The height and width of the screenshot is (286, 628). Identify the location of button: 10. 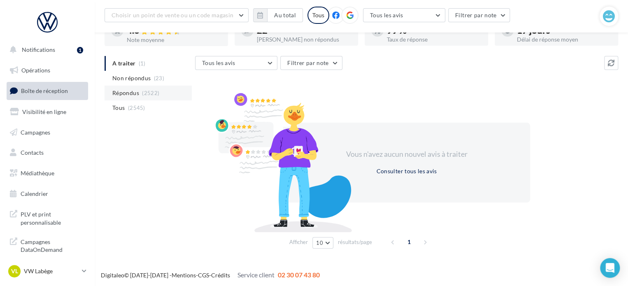
(323, 243).